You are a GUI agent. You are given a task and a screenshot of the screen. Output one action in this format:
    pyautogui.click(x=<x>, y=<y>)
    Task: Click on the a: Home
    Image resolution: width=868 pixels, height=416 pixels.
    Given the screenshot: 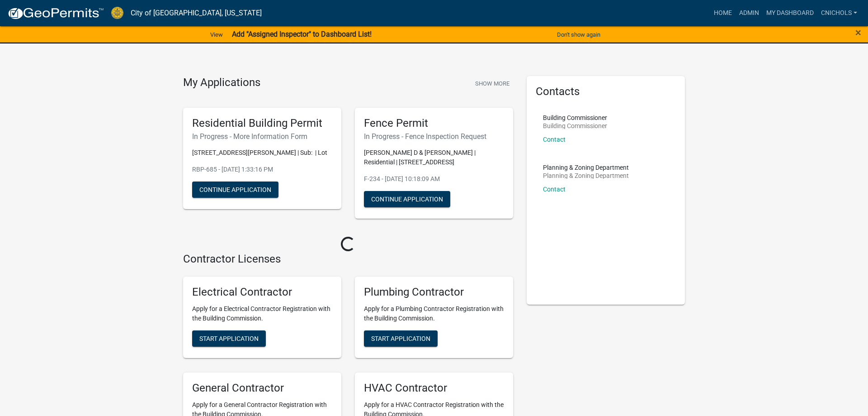 What is the action you would take?
    pyautogui.click(x=723, y=13)
    